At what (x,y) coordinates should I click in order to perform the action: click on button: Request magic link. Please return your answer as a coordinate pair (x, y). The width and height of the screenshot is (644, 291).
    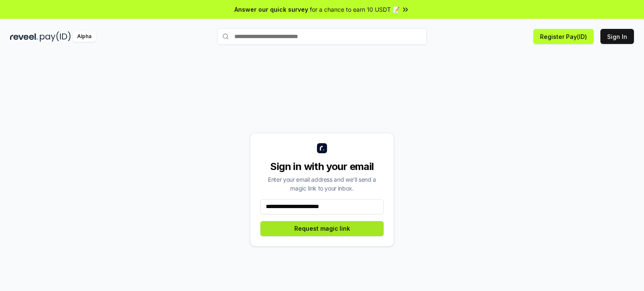
    Looking at the image, I should click on (322, 229).